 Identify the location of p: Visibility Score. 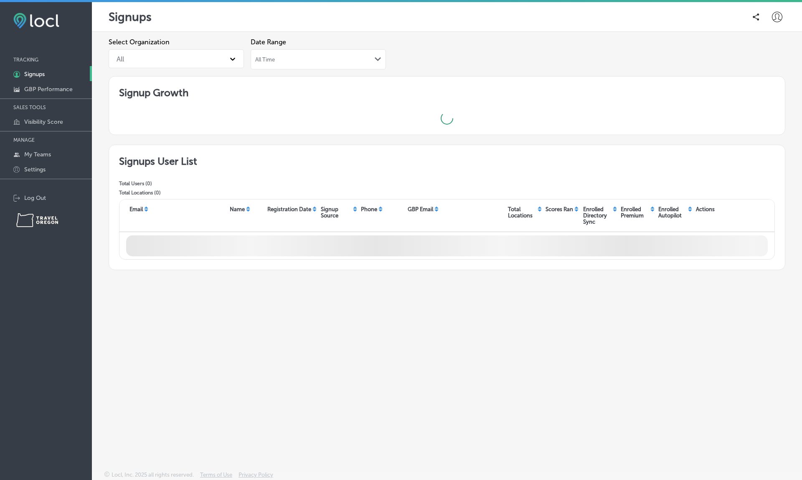
(43, 122).